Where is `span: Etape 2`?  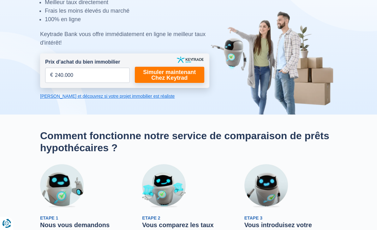
span: Etape 2 is located at coordinates (151, 218).